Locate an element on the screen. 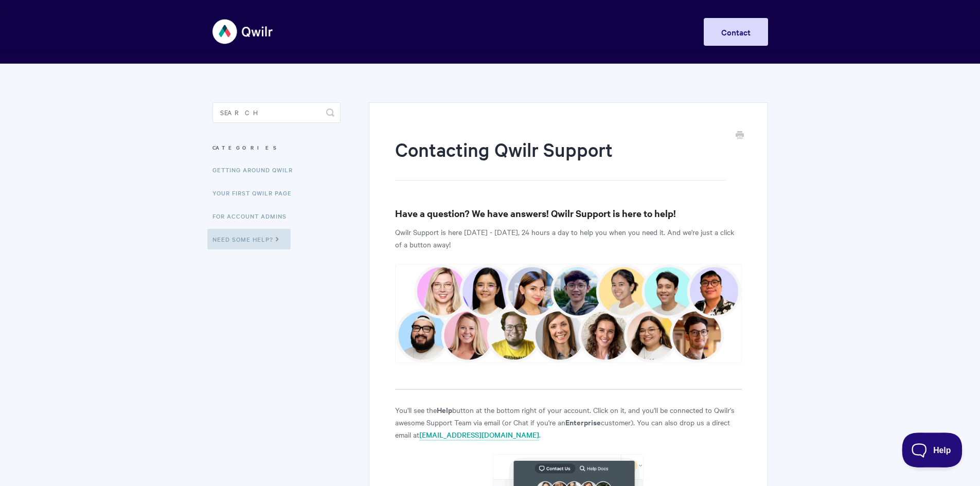  img: Qwilr Help Center is located at coordinates (242, 31).